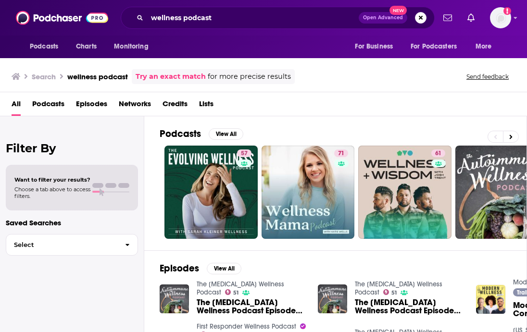 Image resolution: width=527 pixels, height=332 pixels. I want to click on span: Lists, so click(206, 106).